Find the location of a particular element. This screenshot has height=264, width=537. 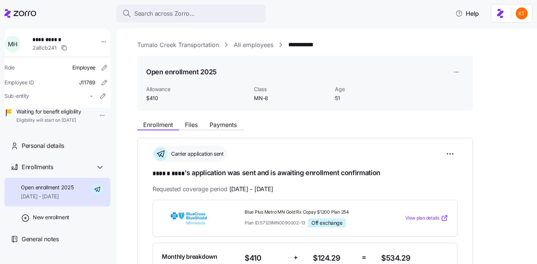

span: Age is located at coordinates (372, 89).